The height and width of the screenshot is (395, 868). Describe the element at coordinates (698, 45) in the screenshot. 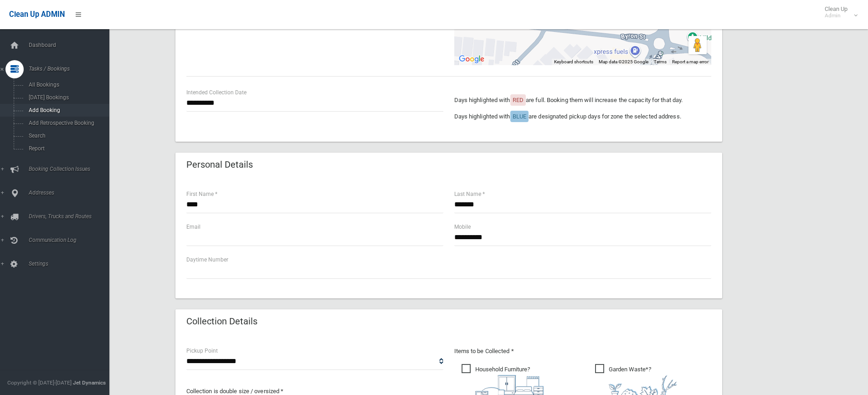

I see `button: Drag Pegman onto the map to open Street View` at that location.